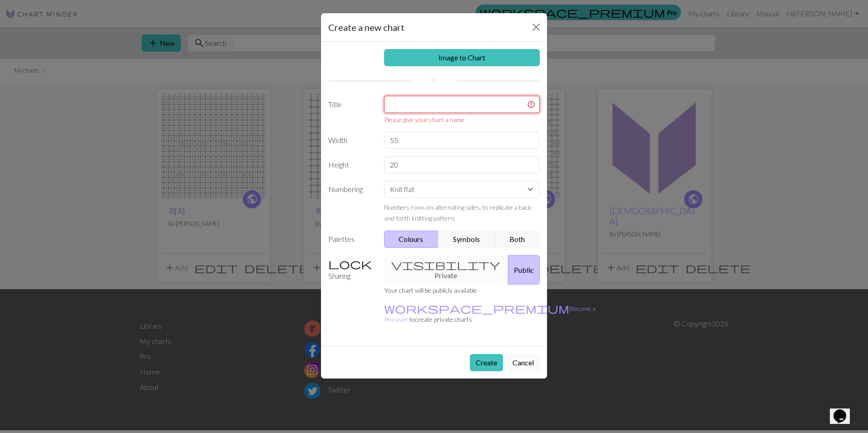  What do you see at coordinates (350, 270) in the screenshot?
I see `label: Sharing` at bounding box center [350, 270].